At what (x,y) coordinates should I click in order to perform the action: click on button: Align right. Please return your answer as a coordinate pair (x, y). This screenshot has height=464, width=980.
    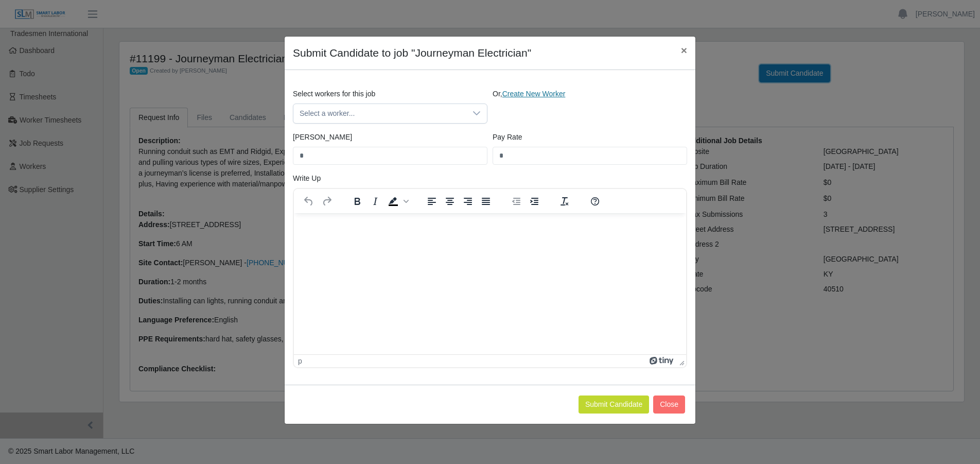
    Looking at the image, I should click on (468, 201).